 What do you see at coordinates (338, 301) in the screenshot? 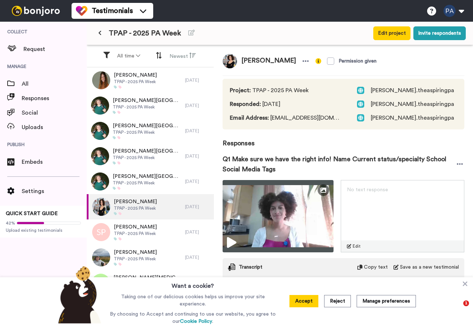
I see `button: Reject` at bounding box center [338, 301].